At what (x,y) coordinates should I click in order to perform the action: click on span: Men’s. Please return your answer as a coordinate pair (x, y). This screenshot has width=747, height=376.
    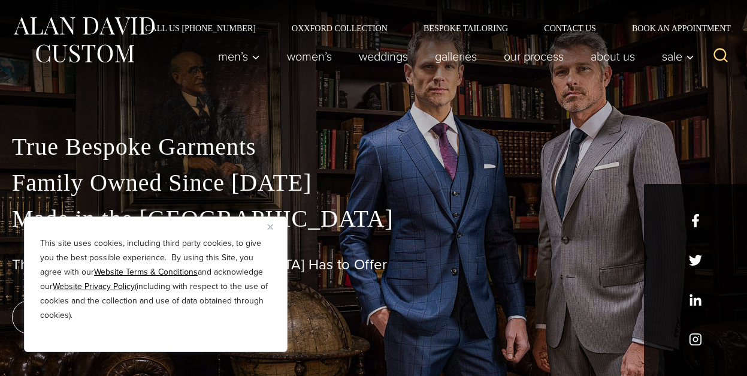
    Looking at the image, I should click on (239, 56).